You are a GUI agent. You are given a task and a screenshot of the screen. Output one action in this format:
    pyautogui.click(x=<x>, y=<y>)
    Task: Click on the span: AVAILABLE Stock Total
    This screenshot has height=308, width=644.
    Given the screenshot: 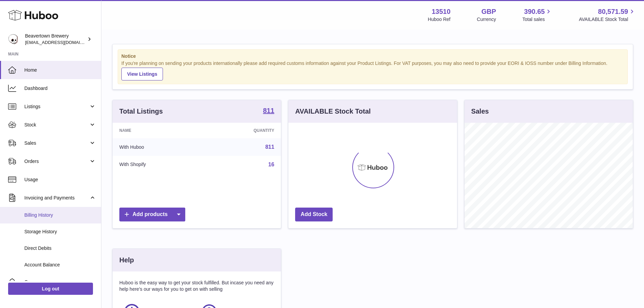 What is the action you would take?
    pyautogui.click(x=607, y=19)
    